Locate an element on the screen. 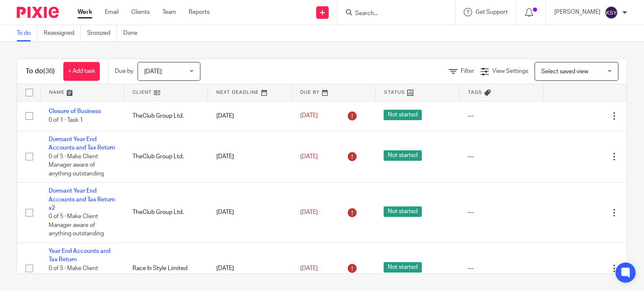 Image resolution: width=644 pixels, height=291 pixels. span: View Settings is located at coordinates (510, 71).